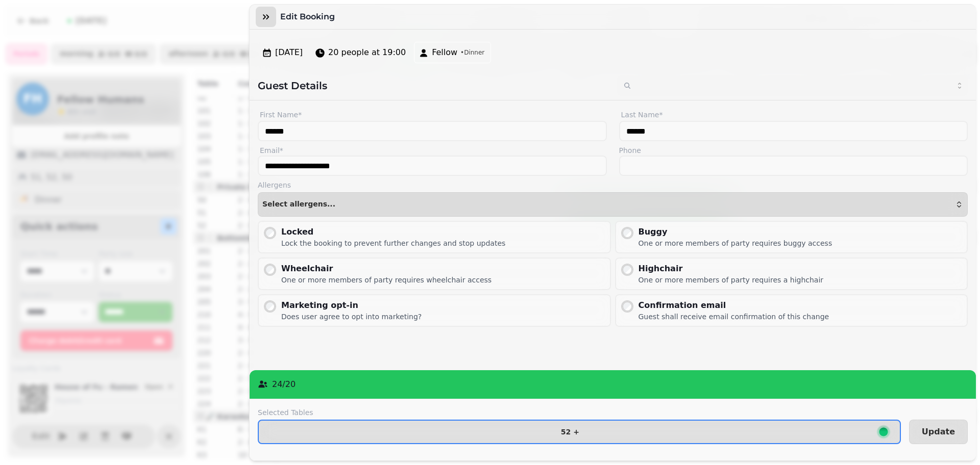 This screenshot has width=980, height=465. I want to click on span: Select allergens..., so click(298, 205).